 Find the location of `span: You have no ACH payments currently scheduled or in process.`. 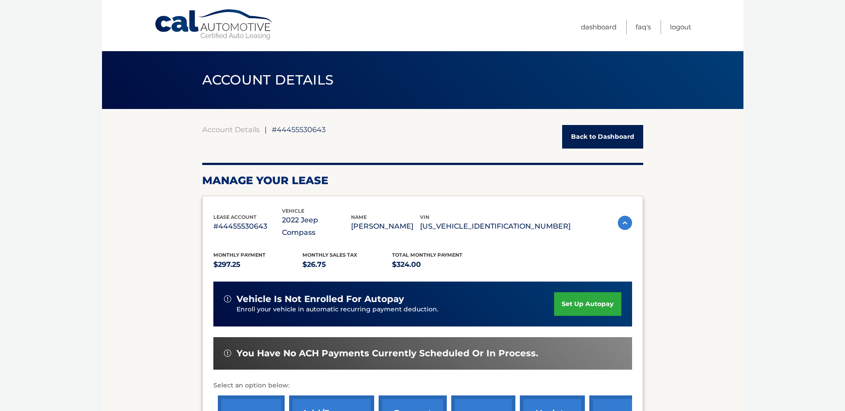

span: You have no ACH payments currently scheduled or in process. is located at coordinates (387, 354).